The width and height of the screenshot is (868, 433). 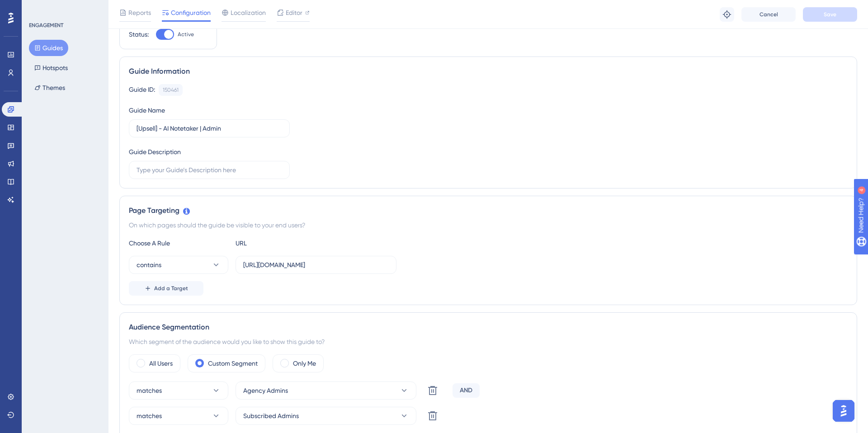 What do you see at coordinates (48, 48) in the screenshot?
I see `button: Guides` at bounding box center [48, 48].